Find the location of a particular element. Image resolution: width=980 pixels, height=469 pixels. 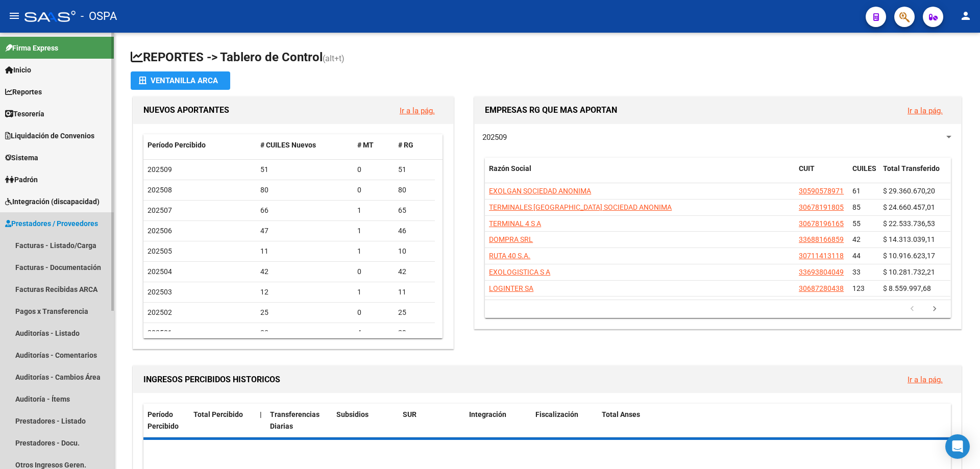

span: 30687280438 is located at coordinates (821, 288).